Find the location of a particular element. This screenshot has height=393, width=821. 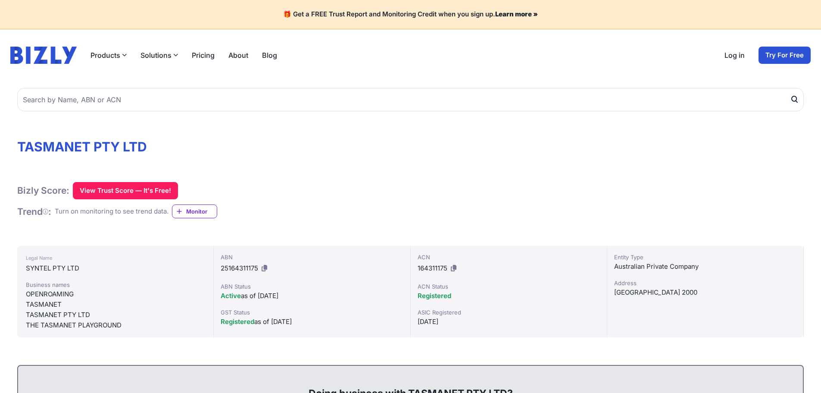

div: Legal Name is located at coordinates (115, 258).